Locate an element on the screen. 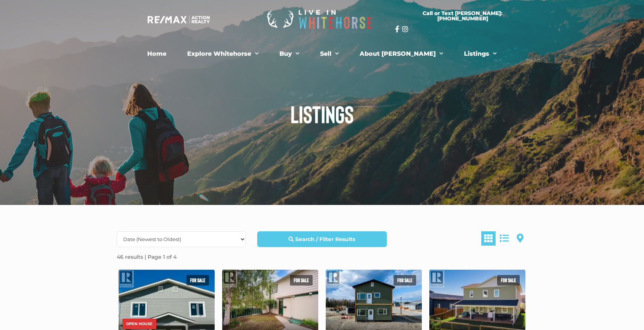 The width and height of the screenshot is (644, 330). span: OPEN HOUSE is located at coordinates (139, 324).